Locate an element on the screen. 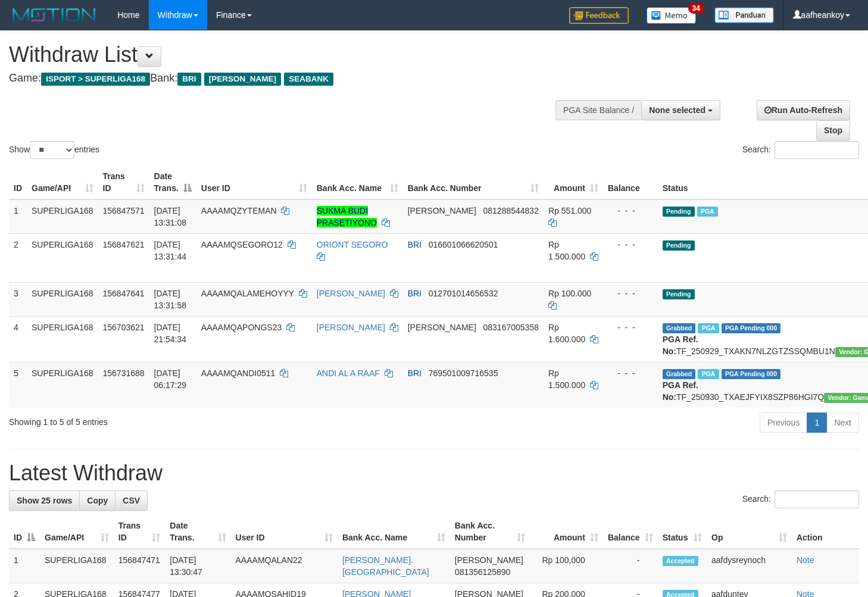  td: 2 is located at coordinates (18, 258).